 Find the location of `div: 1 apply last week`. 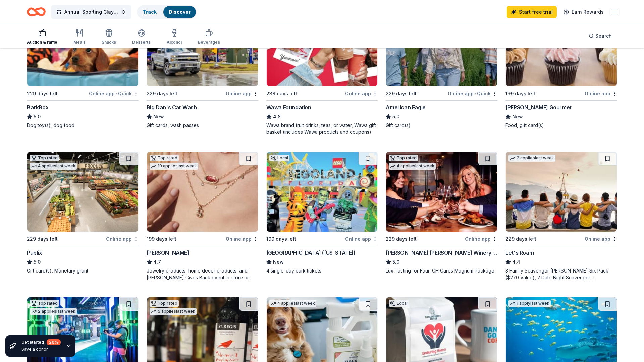

div: 1 apply last week is located at coordinates (529, 303).